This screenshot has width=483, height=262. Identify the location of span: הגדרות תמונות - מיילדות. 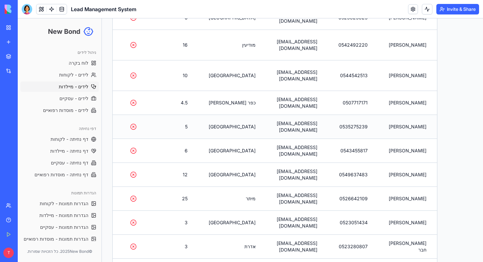
(46, 197).